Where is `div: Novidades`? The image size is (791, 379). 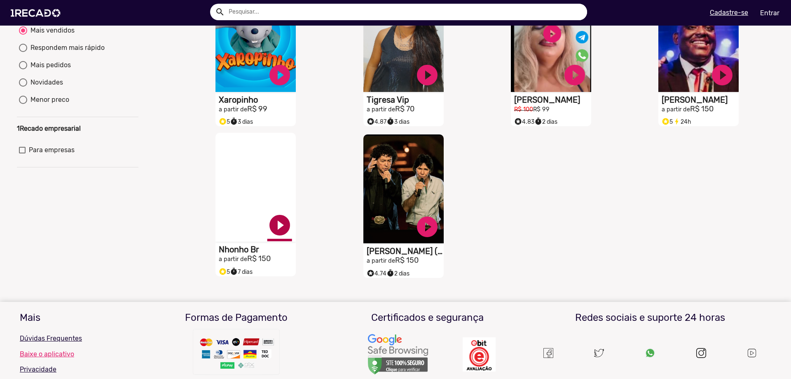 div: Novidades is located at coordinates (45, 82).